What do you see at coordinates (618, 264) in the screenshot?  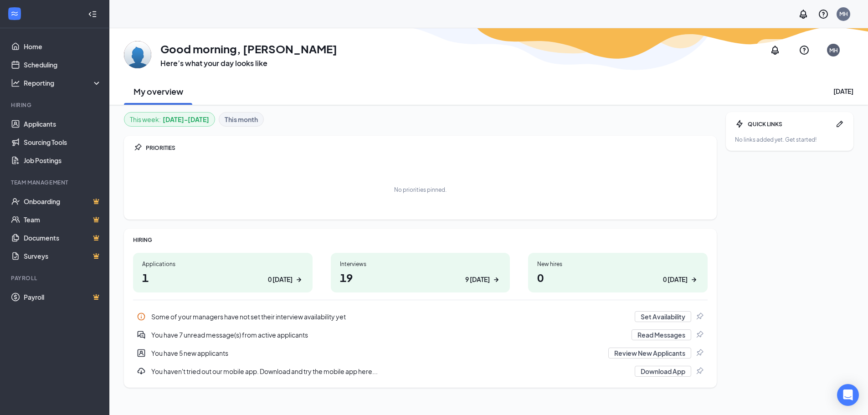 I see `div: New hires` at bounding box center [618, 264].